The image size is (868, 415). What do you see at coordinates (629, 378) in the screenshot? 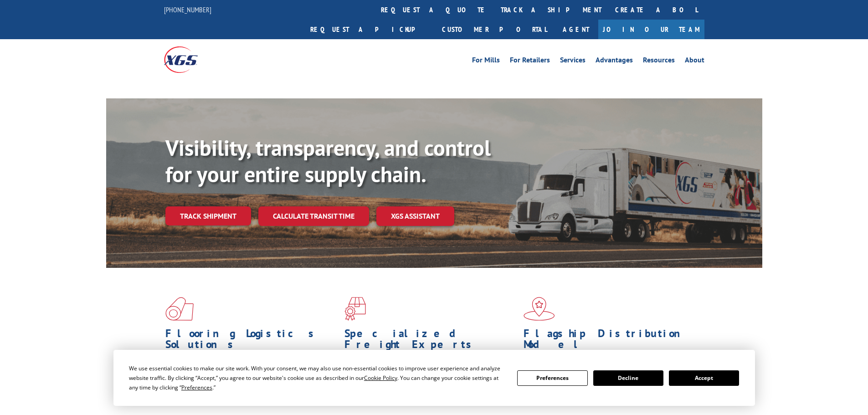
I see `button: Decline` at bounding box center [629, 378].